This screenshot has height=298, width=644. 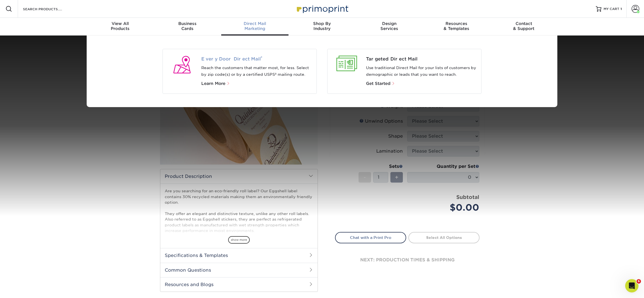 What do you see at coordinates (456, 24) in the screenshot?
I see `span: Resources` at bounding box center [456, 24].